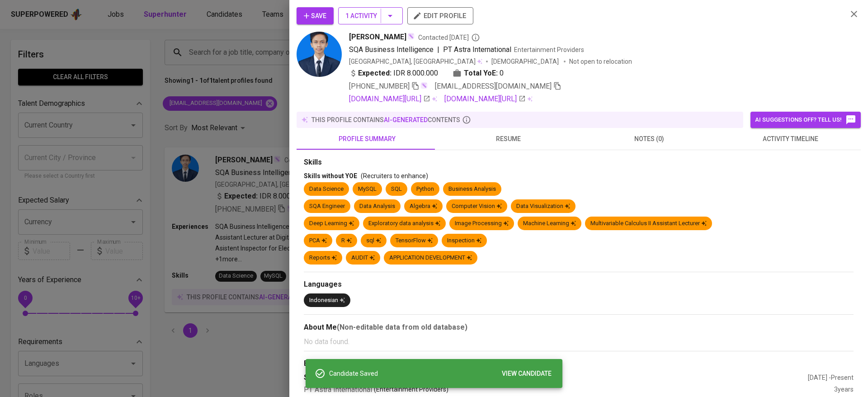 This screenshot has width=868, height=397. Describe the element at coordinates (527, 373) in the screenshot. I see `span: VIEW CANDIDATE` at that location.